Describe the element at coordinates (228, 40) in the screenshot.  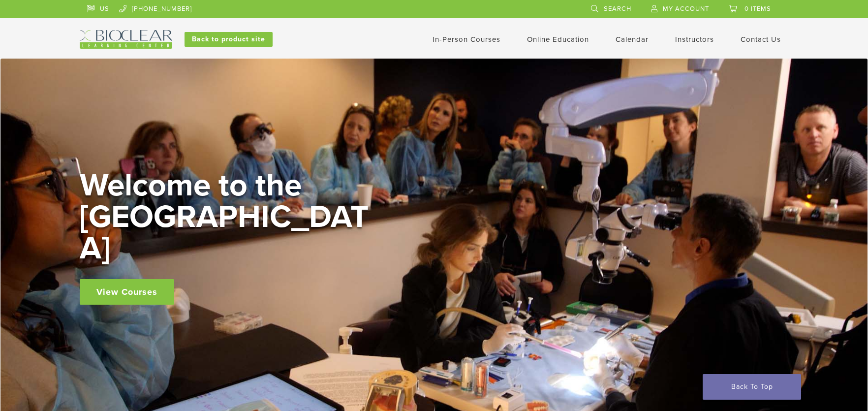
I see `a: Back to product site` at that location.